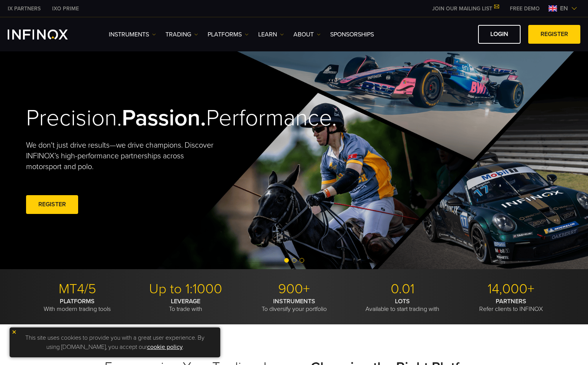  What do you see at coordinates (186, 289) in the screenshot?
I see `p: Up to 1:1000` at bounding box center [186, 289].